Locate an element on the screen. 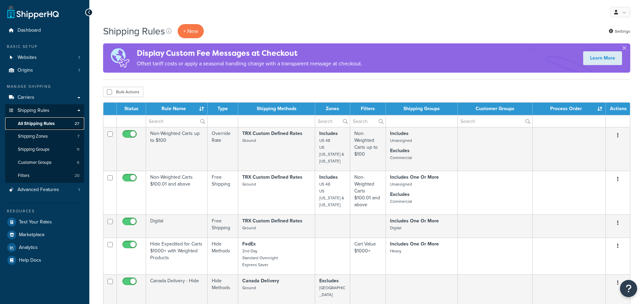 This screenshot has height=304, width=644. a: Test Your Rates is located at coordinates (45, 222).